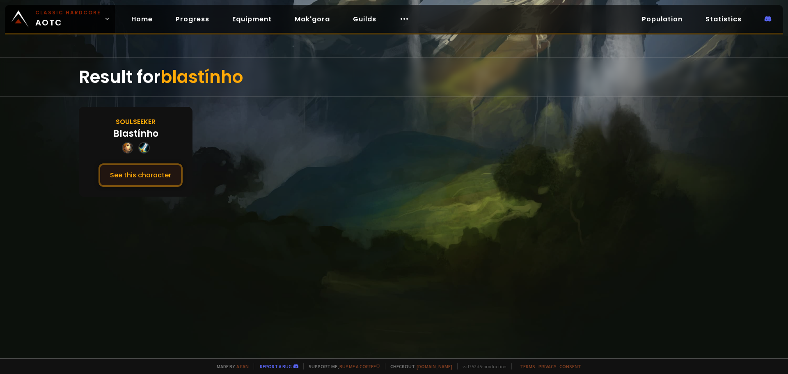 The image size is (788, 374). What do you see at coordinates (142, 19) in the screenshot?
I see `a: Home` at bounding box center [142, 19].